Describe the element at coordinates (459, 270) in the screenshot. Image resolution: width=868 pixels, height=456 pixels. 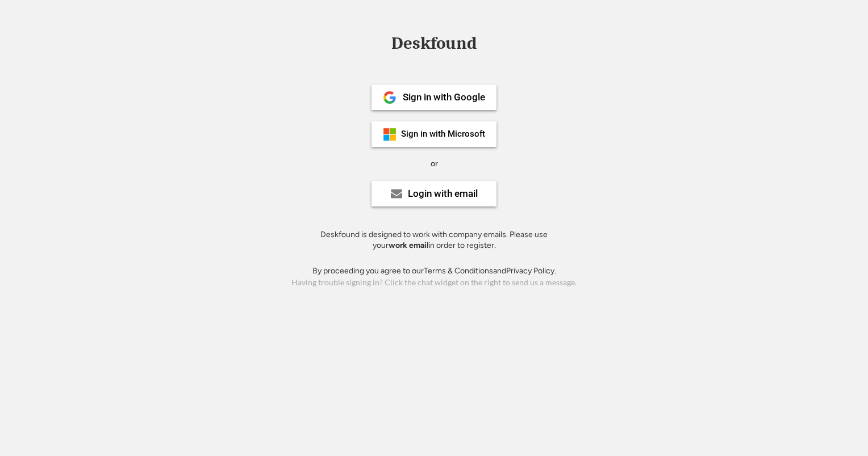
I see `a: Terms & Conditions` at that location.